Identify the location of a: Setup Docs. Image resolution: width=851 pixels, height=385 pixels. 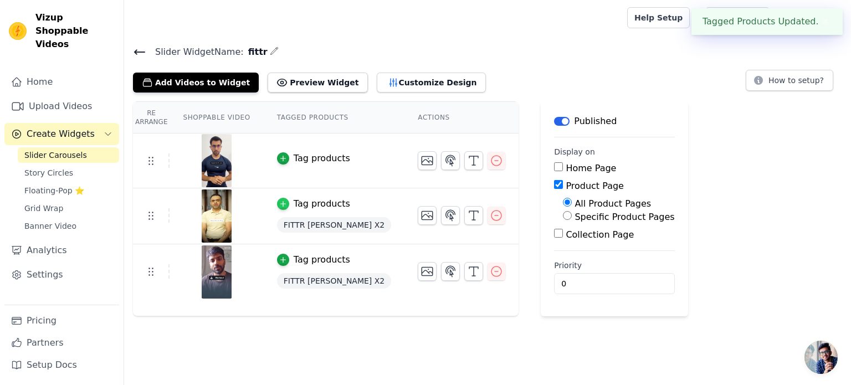
(61, 365).